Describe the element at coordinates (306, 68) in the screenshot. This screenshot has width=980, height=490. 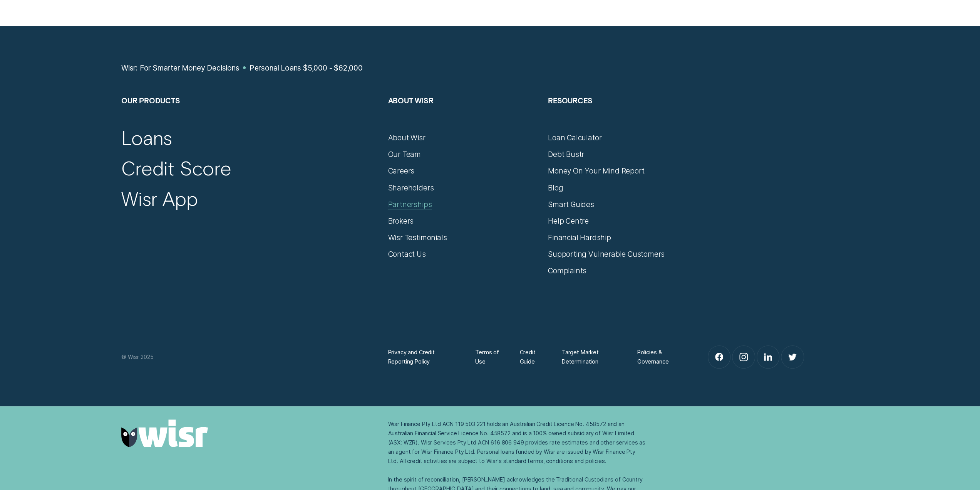
I see `div: Personal Loans $5,000 - $62,000` at that location.